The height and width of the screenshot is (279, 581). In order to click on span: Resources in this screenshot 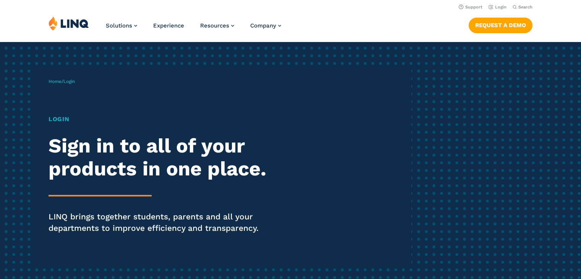, I will do `click(215, 26)`.